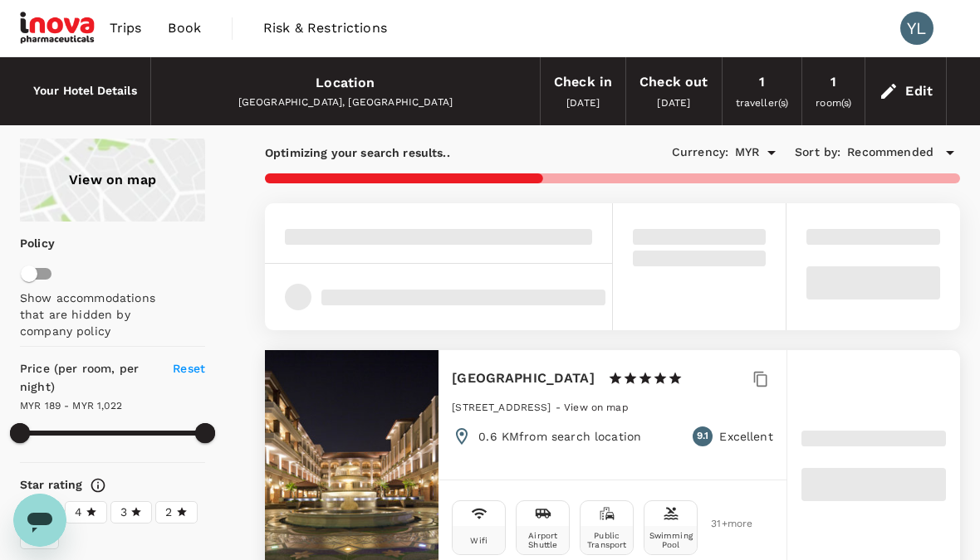 The height and width of the screenshot is (560, 980). I want to click on div: Wifi, so click(478, 540).